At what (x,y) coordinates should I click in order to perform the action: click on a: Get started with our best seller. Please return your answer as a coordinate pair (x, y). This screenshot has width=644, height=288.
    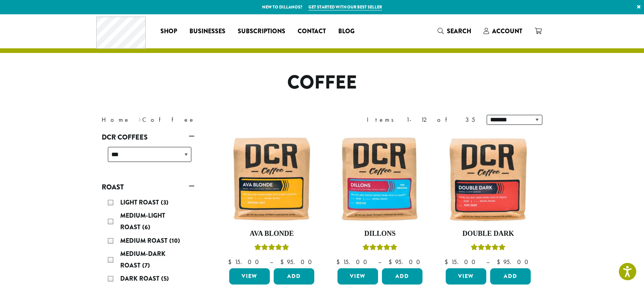
    Looking at the image, I should click on (345, 7).